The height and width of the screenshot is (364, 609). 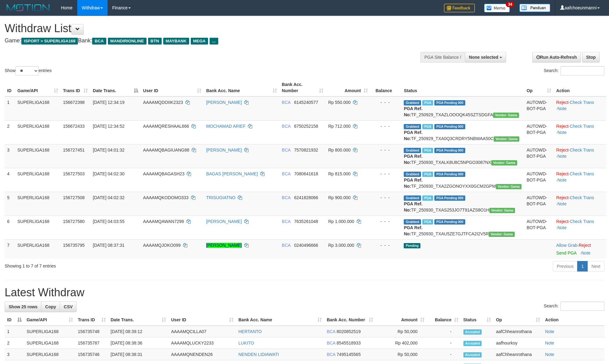 I want to click on td: 3, so click(x=14, y=354).